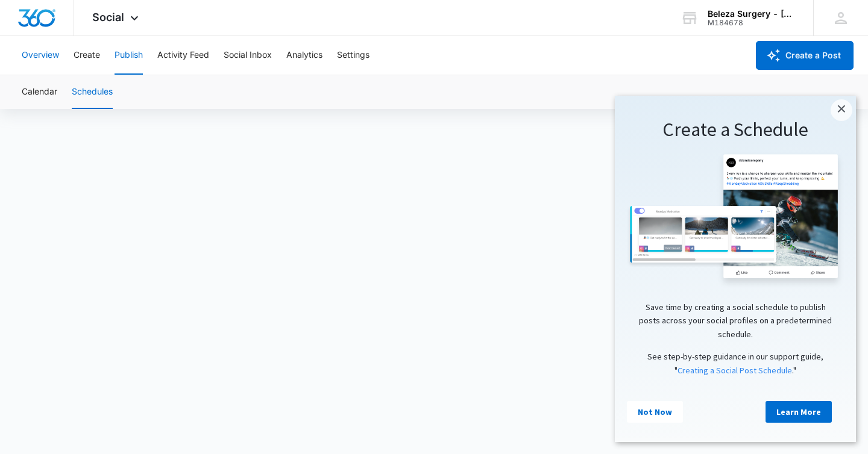  What do you see at coordinates (120, 275) in the screenshot?
I see `a: Creating a Social Post Schedule` at bounding box center [120, 275].